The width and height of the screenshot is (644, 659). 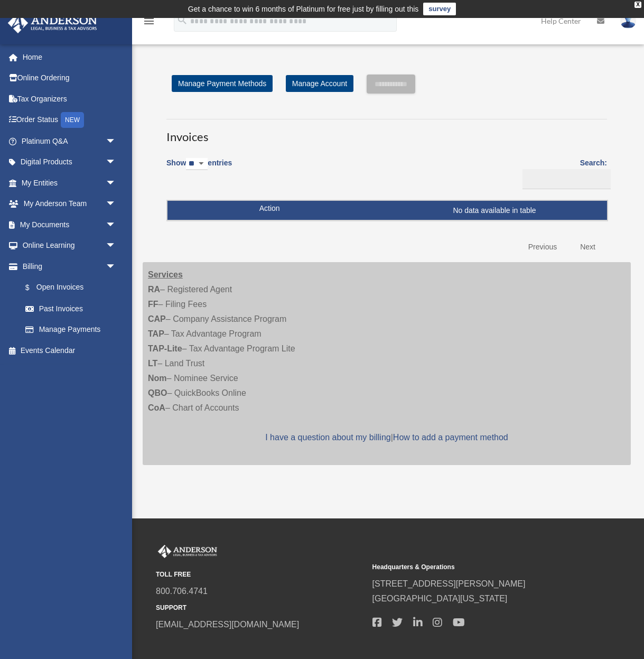 What do you see at coordinates (67, 267) in the screenshot?
I see `a: Billingarrow_drop_down` at bounding box center [67, 267].